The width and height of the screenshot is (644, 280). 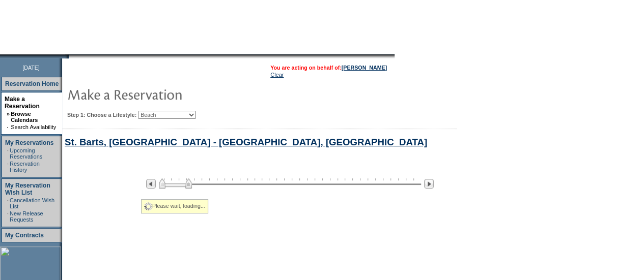 What do you see at coordinates (24, 236) in the screenshot?
I see `a: My Contracts` at bounding box center [24, 236].